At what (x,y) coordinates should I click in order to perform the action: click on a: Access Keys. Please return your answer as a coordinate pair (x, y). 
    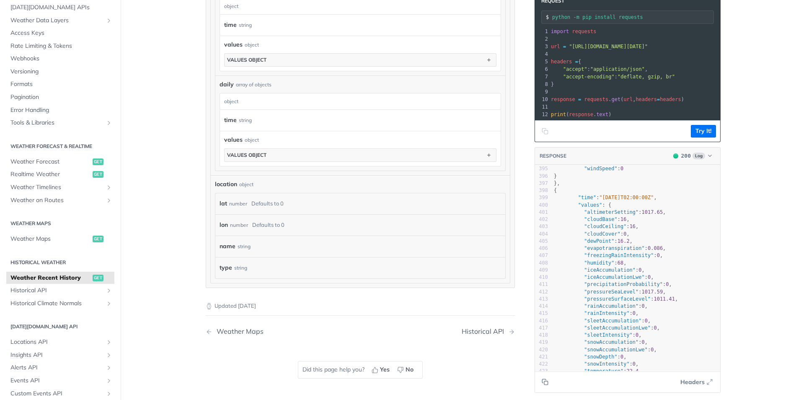
    Looking at the image, I should click on (60, 33).